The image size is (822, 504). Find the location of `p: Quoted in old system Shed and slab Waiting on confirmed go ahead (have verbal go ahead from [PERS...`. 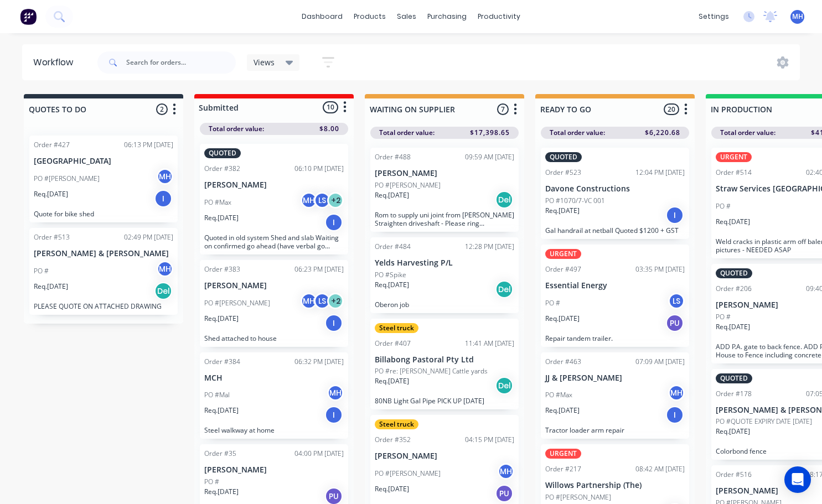

p: Quoted in old system Shed and slab Waiting on confirmed go ahead (have verbal go ahead from [PERS... is located at coordinates (274, 242).